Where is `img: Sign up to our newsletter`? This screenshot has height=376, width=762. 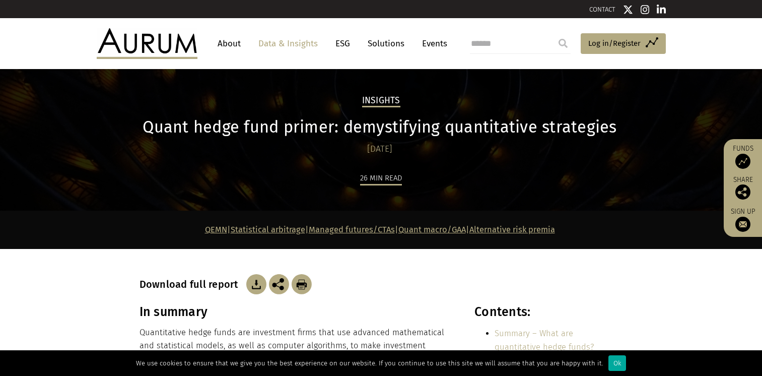 img: Sign up to our newsletter is located at coordinates (743, 224).